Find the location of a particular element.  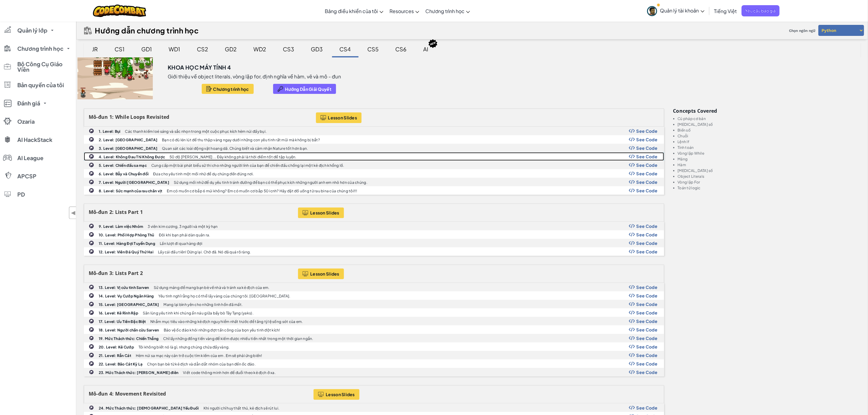

button: Lesson Slides is located at coordinates (321, 274).